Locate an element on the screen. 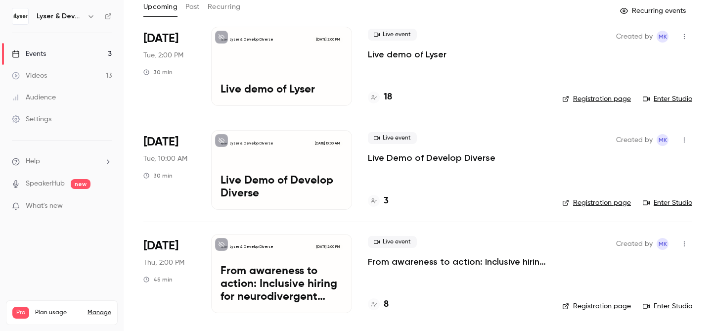 The height and width of the screenshot is (331, 712). h6: Lyser & Develop Diverse is located at coordinates (60, 16).